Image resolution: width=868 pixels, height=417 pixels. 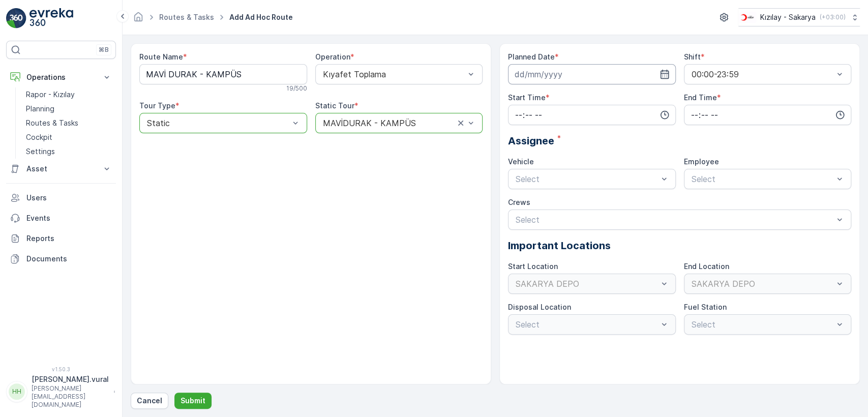 What do you see at coordinates (701, 162) in the screenshot?
I see `label: Employee` at bounding box center [701, 162].